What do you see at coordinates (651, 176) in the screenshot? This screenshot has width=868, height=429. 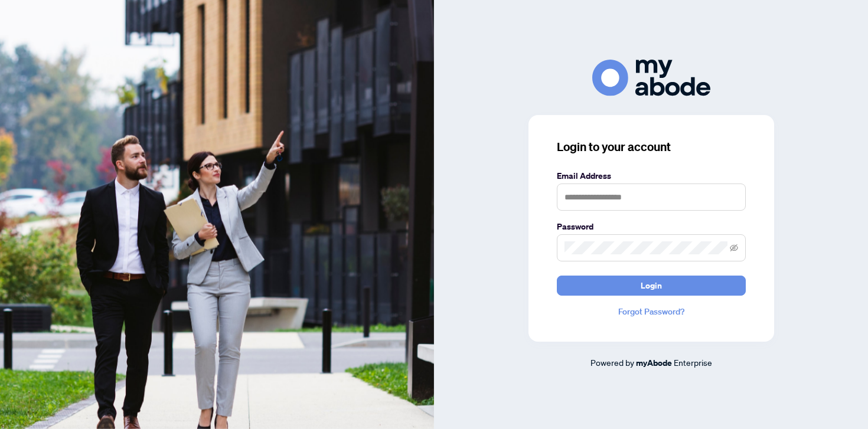 I see `label: Email Address` at bounding box center [651, 176].